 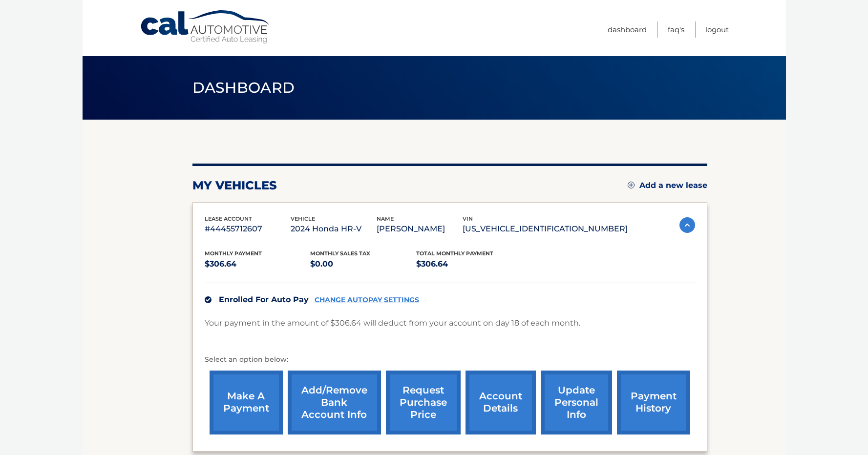 I want to click on a: Cal Automotive, so click(x=206, y=27).